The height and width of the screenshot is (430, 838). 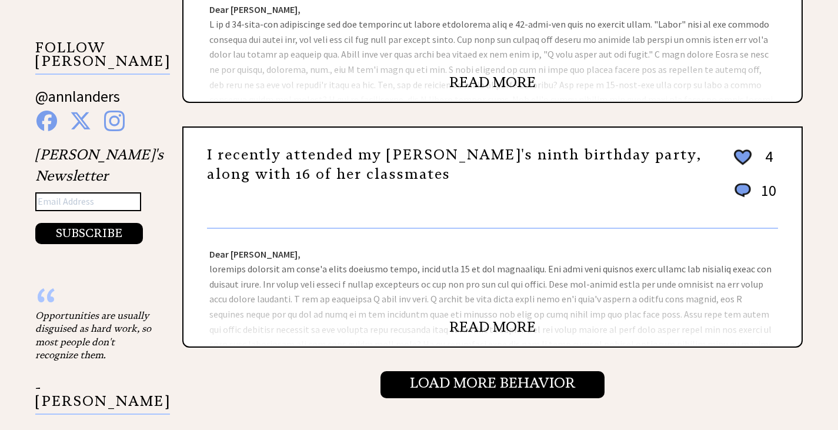 I want to click on img: x%20blue.png, so click(x=81, y=121).